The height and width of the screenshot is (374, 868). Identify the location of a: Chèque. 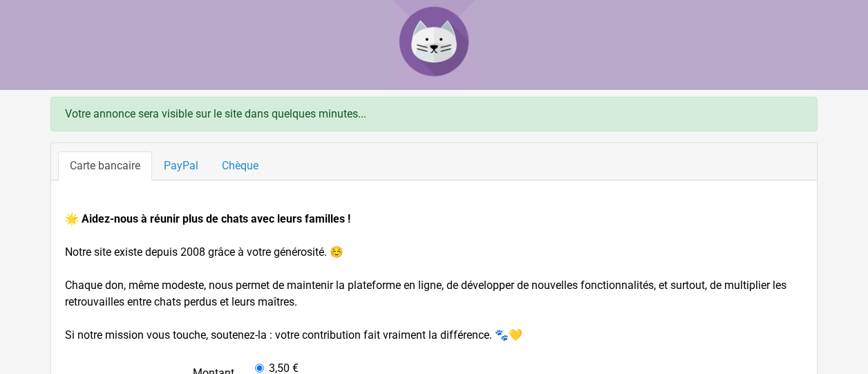
(240, 166).